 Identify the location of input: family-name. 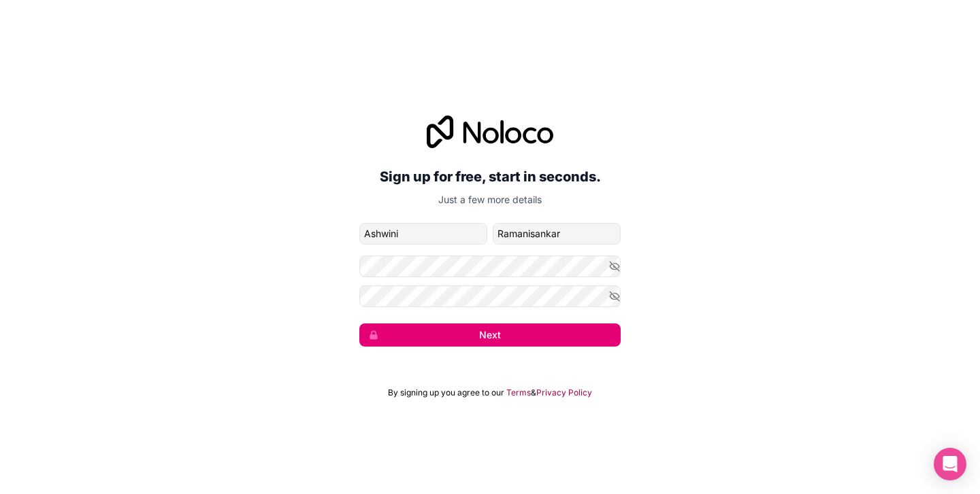
(556, 234).